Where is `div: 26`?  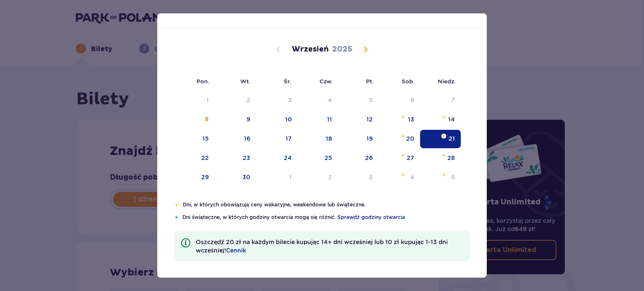
div: 26 is located at coordinates (369, 158).